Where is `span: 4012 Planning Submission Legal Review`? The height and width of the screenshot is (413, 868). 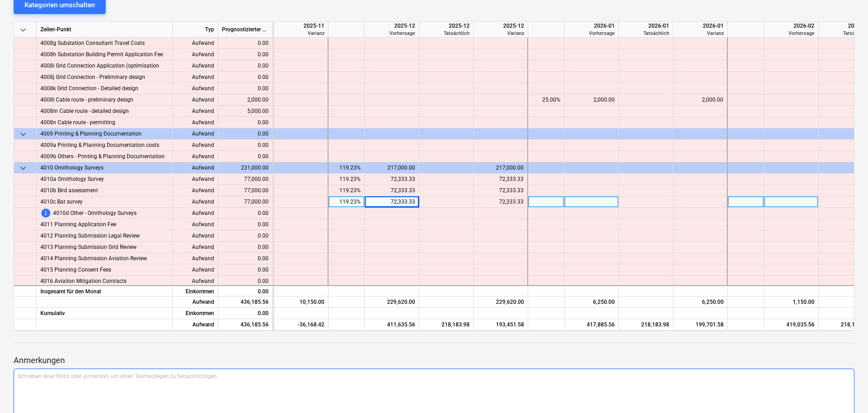 span: 4012 Planning Submission Legal Review is located at coordinates (90, 236).